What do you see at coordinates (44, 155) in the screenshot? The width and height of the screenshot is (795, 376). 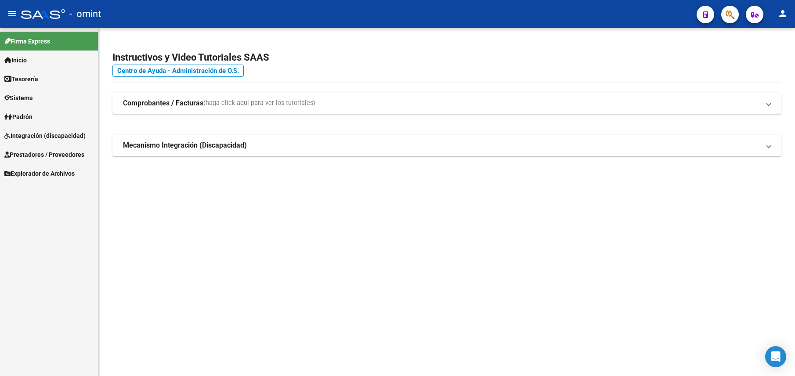 I see `span: Prestadores / Proveedores` at bounding box center [44, 155].